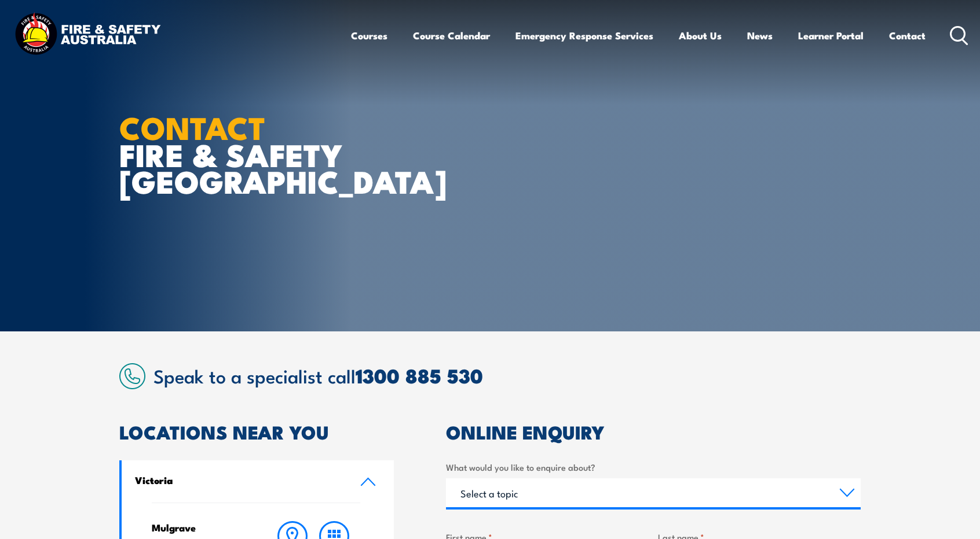 The width and height of the screenshot is (980, 539). What do you see at coordinates (653, 431) in the screenshot?
I see `h2: ONLINE ENQUIRY` at bounding box center [653, 431].